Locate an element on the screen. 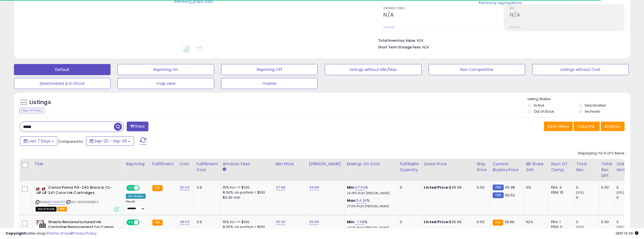  div: 0% is located at coordinates (535, 187).